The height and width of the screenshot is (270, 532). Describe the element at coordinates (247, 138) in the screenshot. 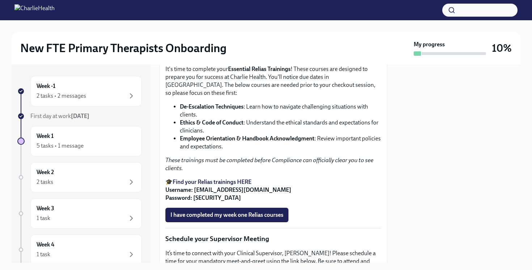

I see `strong: Employee Orientation & Handbook Acknowledgment` at that location.